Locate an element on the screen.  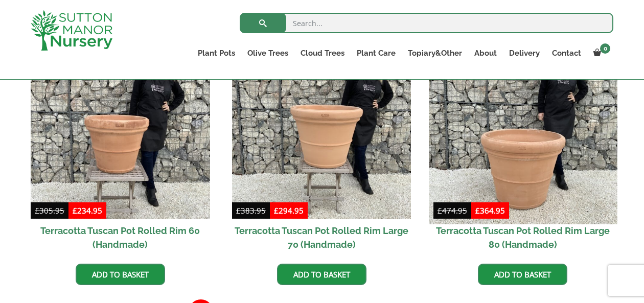
a: Plant Care is located at coordinates (376, 53).